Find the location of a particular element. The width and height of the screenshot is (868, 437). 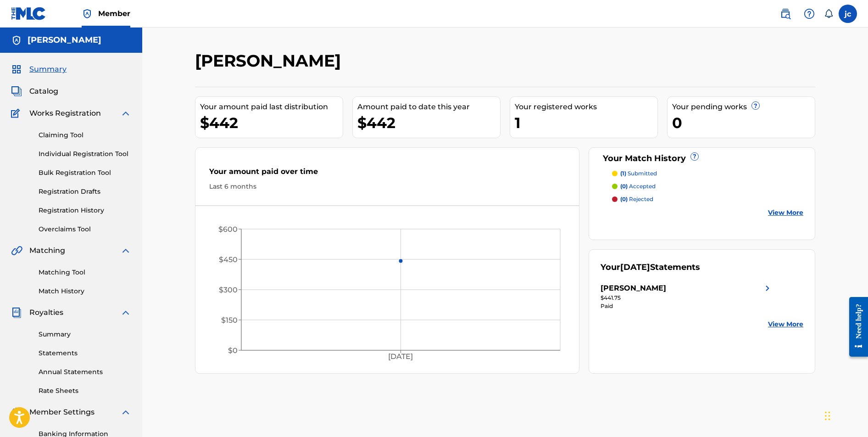

img: right chevron icon is located at coordinates (767, 288).